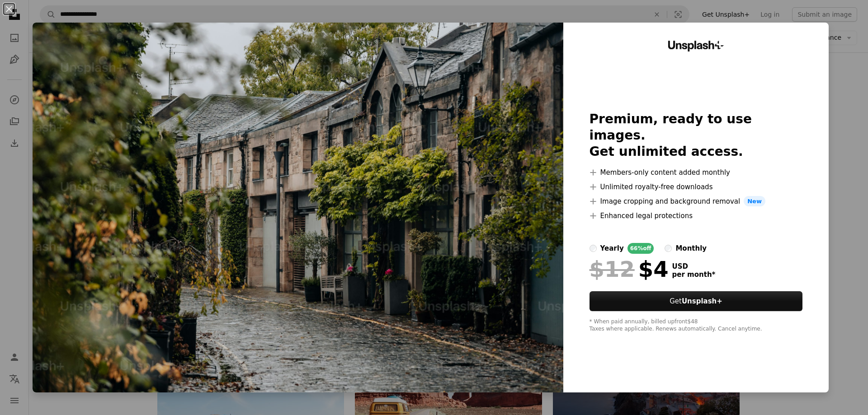 This screenshot has height=415, width=868. Describe the element at coordinates (696, 326) in the screenshot. I see `div: * When paid annually, billed upfront $48 Taxes where applicable. Renews automatically. Cancel any...` at that location.